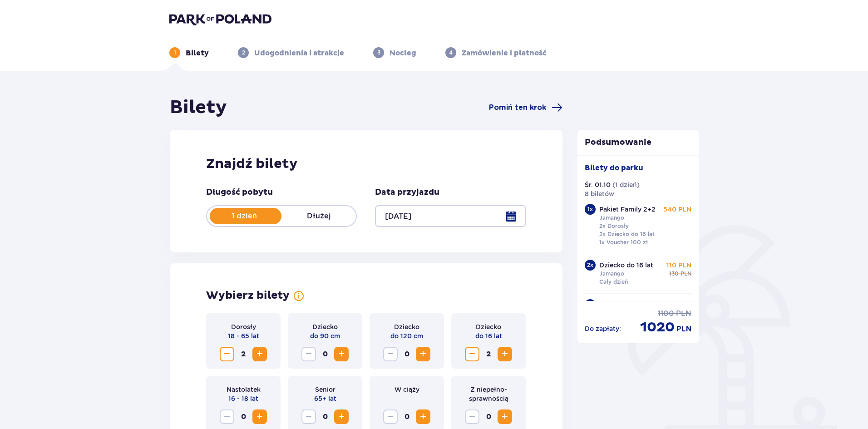 This screenshot has width=868, height=429. Describe the element at coordinates (379, 53) in the screenshot. I see `p: 3` at that location.